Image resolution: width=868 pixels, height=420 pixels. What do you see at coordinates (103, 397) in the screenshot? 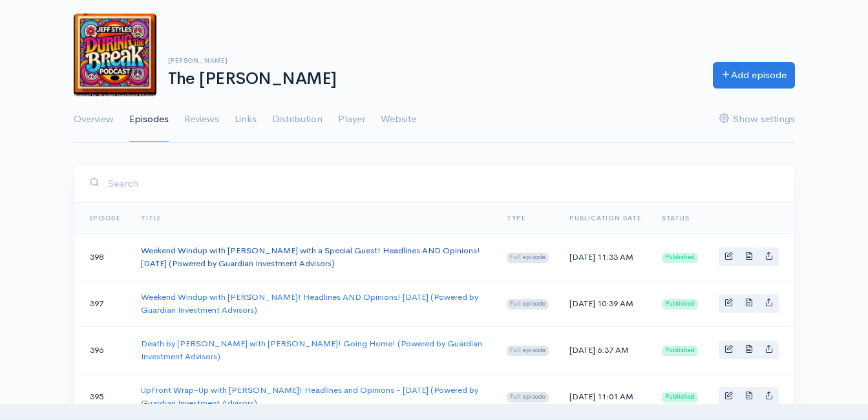
I see `td: 395` at bounding box center [103, 397].